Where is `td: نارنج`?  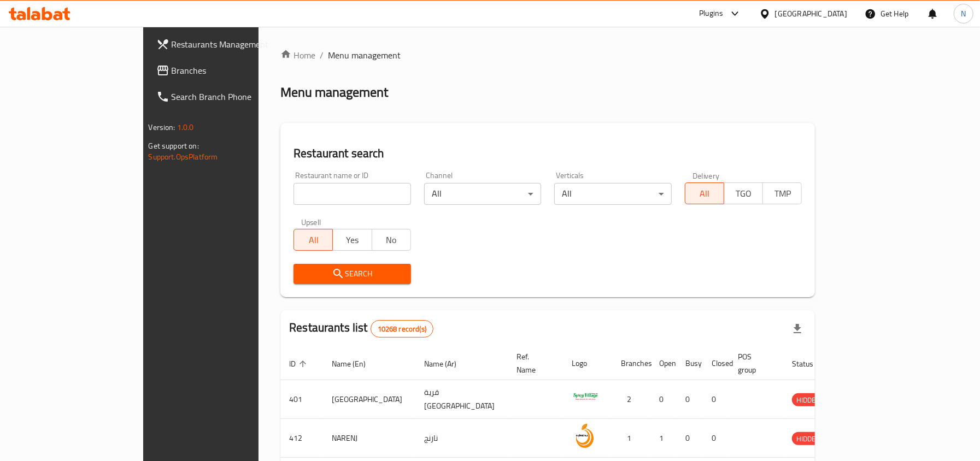 td: نارنج is located at coordinates (461, 438).